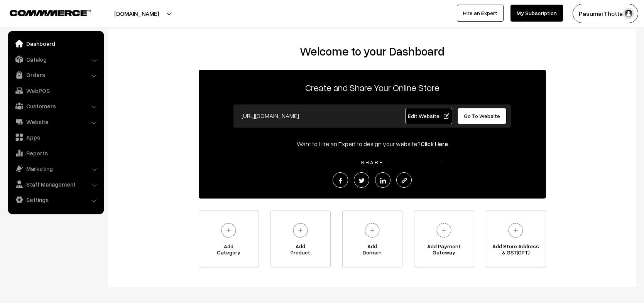  Describe the element at coordinates (229, 239) in the screenshot. I see `a: AddCategory` at that location.